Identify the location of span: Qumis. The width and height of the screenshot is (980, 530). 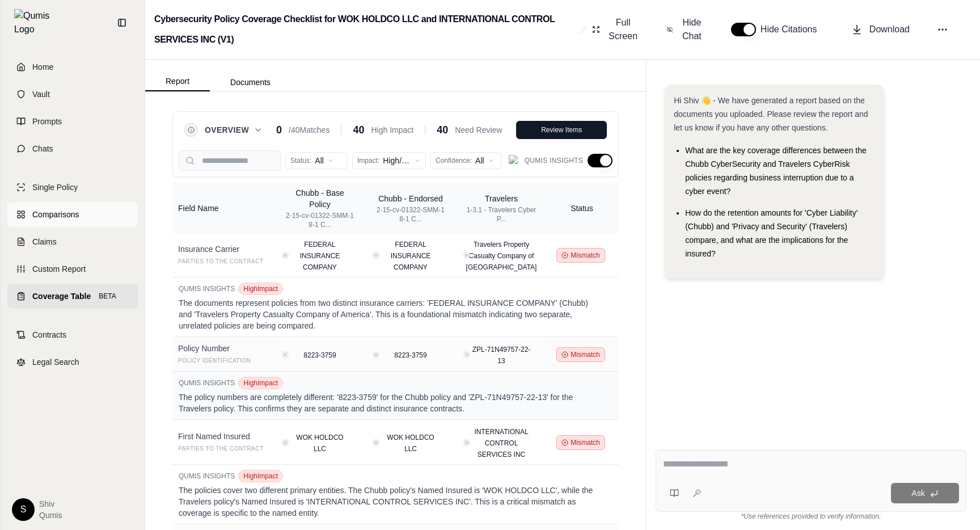
(50, 515).